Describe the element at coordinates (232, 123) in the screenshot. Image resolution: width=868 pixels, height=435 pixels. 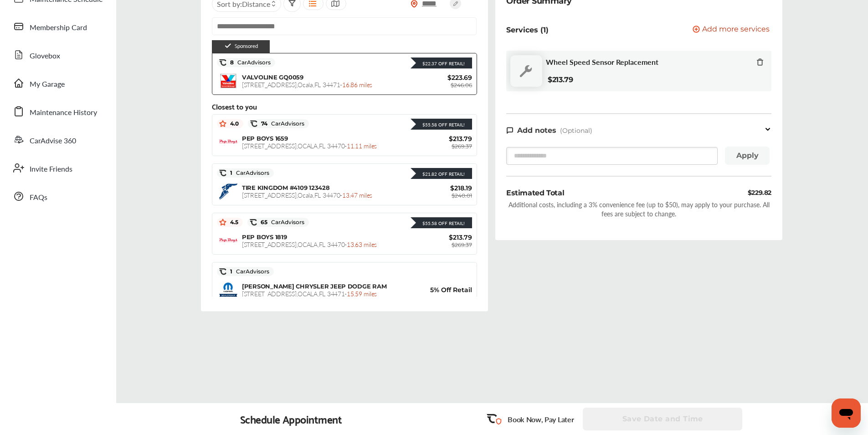
I see `span: 4.0` at that location.